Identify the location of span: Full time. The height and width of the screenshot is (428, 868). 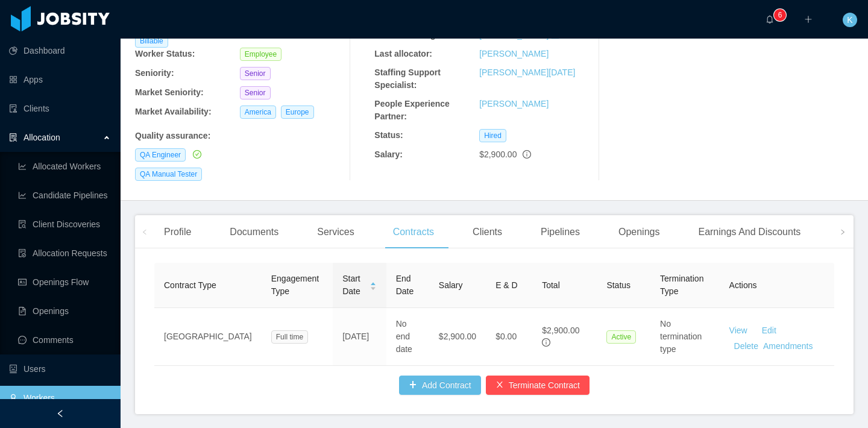
(289, 337).